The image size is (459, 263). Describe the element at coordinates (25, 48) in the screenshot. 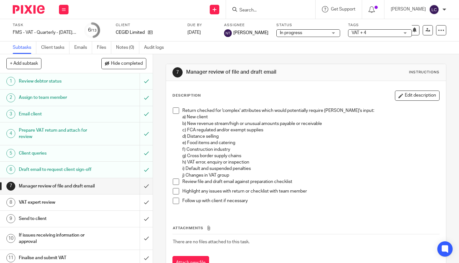

I see `a: Subtasks` at that location.